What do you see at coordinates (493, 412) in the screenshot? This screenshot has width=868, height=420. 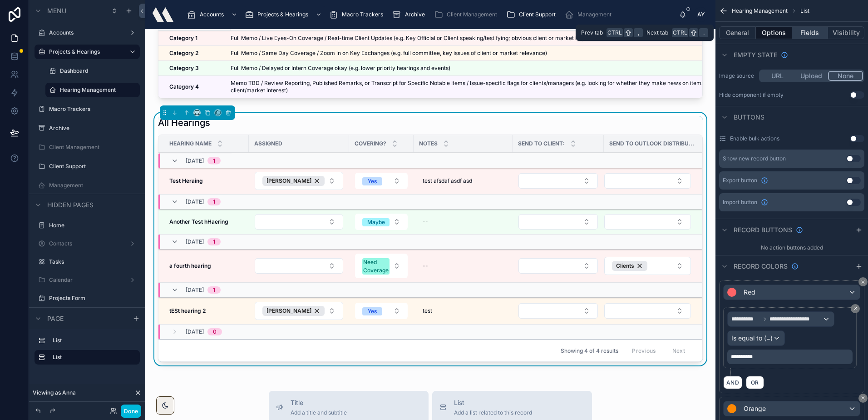 I see `span: Add a list related to this record` at bounding box center [493, 412].